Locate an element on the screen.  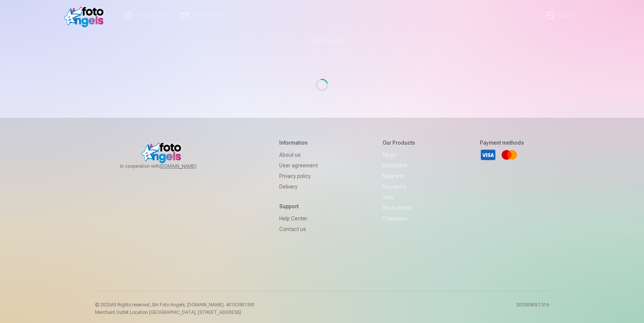
a: Privacy policy is located at coordinates (298, 176).